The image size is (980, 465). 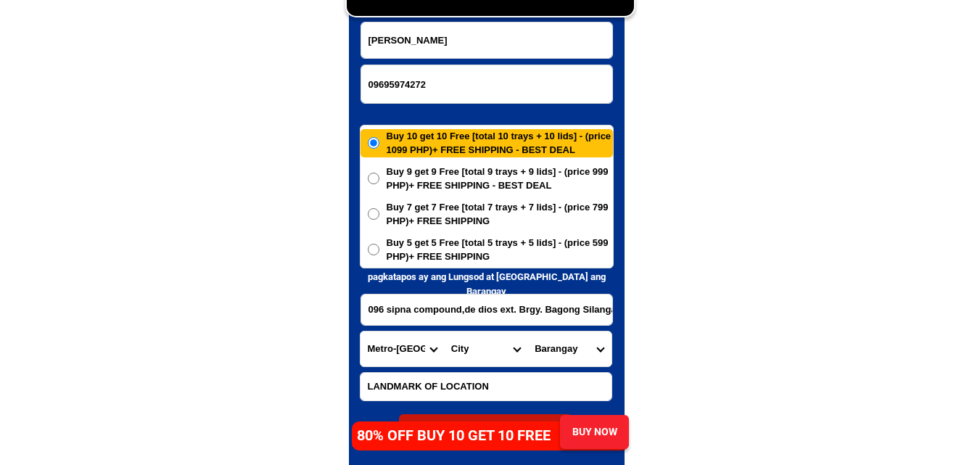 What do you see at coordinates (487, 84) in the screenshot?
I see `input: Input phone_number` at bounding box center [487, 84].